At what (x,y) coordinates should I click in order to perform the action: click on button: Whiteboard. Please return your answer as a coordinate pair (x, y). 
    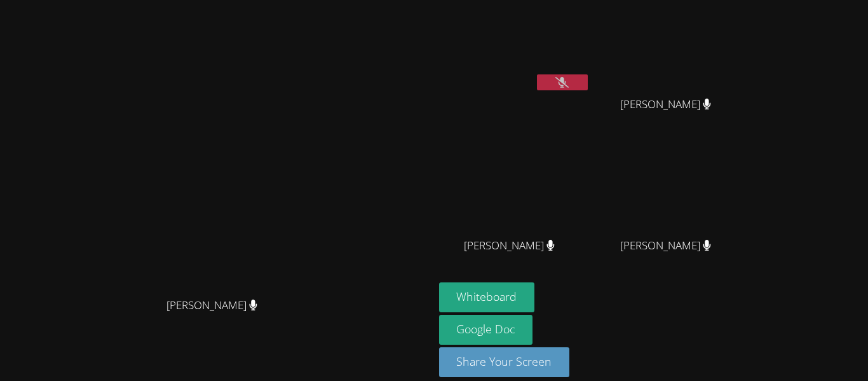
    Looking at the image, I should click on (486, 297).